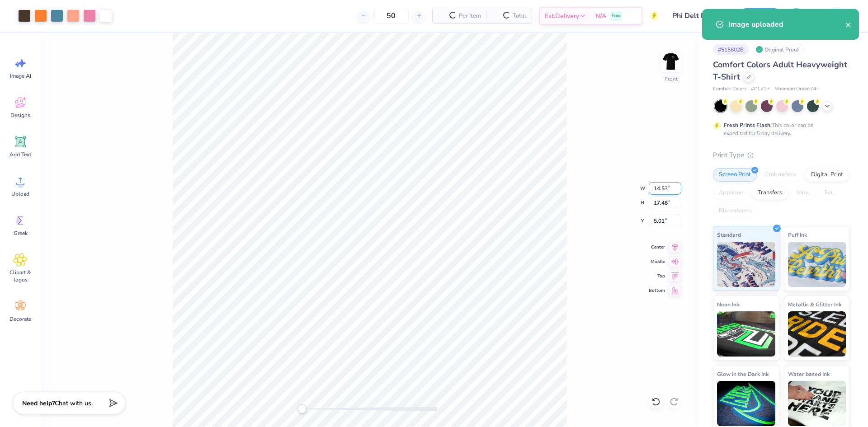 The width and height of the screenshot is (868, 427). What do you see at coordinates (809, 374) in the screenshot?
I see `span: Water based Ink` at bounding box center [809, 374].